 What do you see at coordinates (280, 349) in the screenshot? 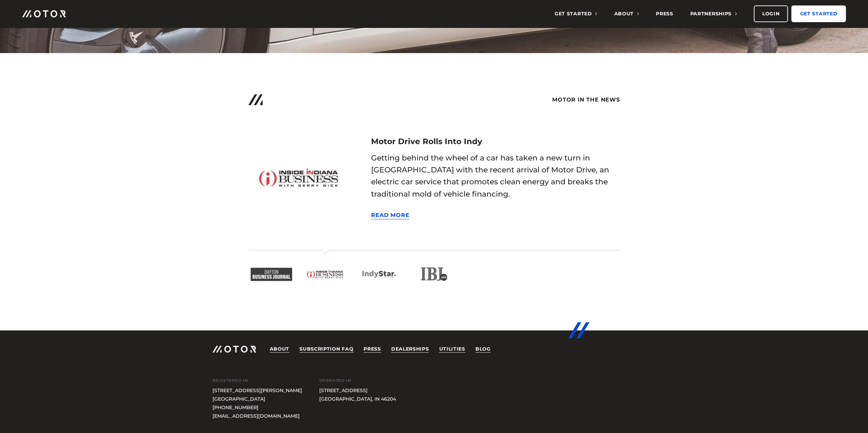
I see `a: About` at bounding box center [280, 349].